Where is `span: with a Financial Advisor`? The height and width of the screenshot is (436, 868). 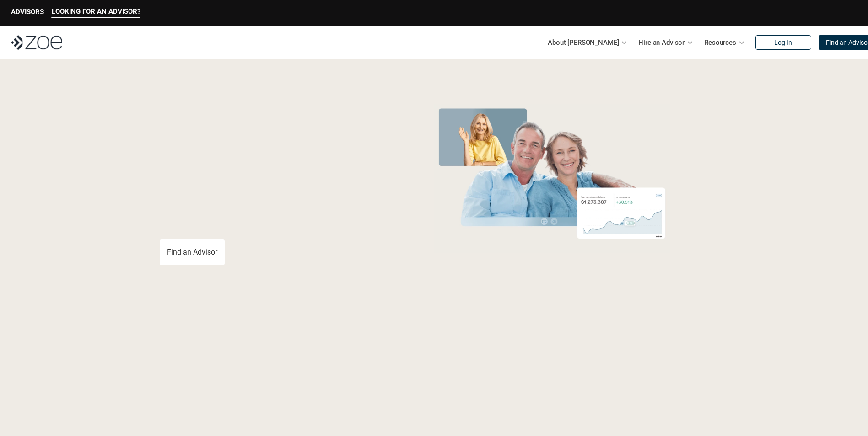 span: with a Financial Advisor is located at coordinates (252, 164).